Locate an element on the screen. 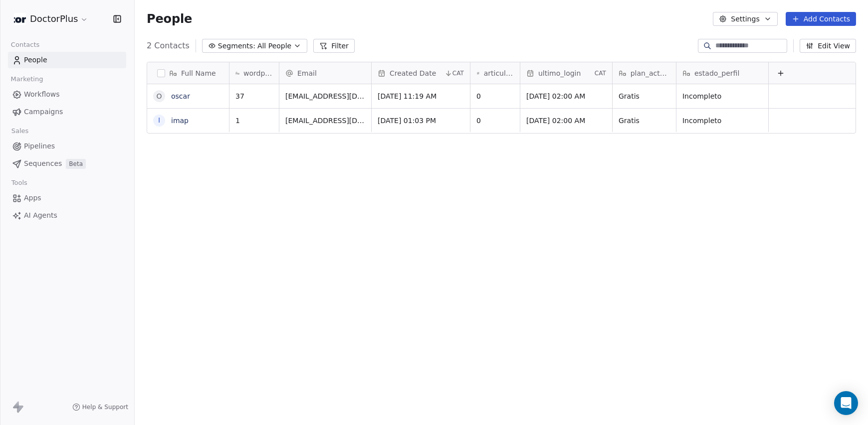 Image resolution: width=868 pixels, height=425 pixels. div: i is located at coordinates (159, 120).